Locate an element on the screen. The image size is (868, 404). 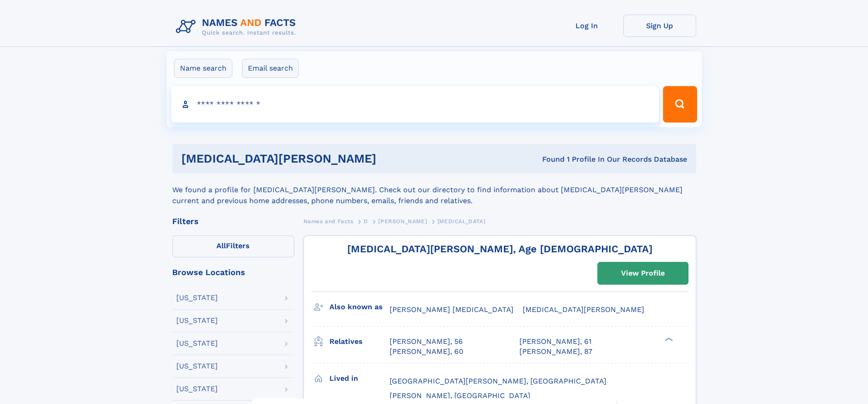
a: Names and Facts is located at coordinates (328, 221).